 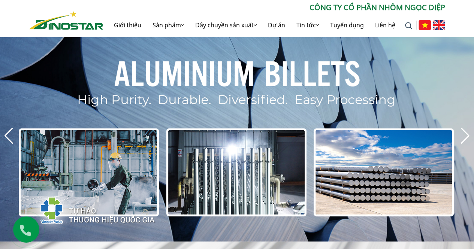 What do you see at coordinates (226, 25) in the screenshot?
I see `a: Dây chuyền sản xuất` at bounding box center [226, 25].